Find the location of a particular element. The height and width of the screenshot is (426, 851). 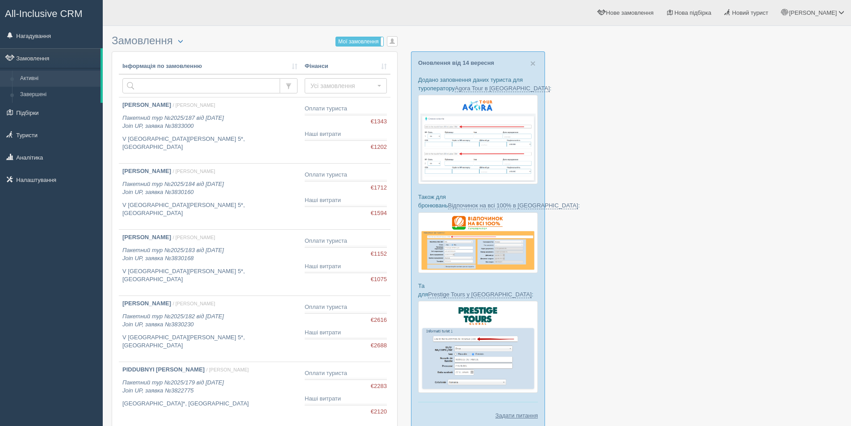

input: Пошук за номером замовлення, ПІБ або паспортом туриста is located at coordinates (201, 86).